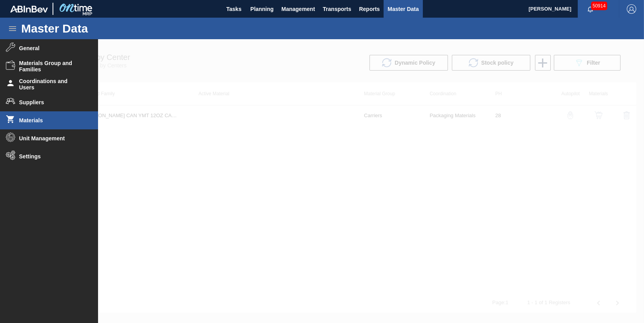 Image resolution: width=644 pixels, height=323 pixels. Describe the element at coordinates (51, 84) in the screenshot. I see `span: Coordinations and Users` at that location.